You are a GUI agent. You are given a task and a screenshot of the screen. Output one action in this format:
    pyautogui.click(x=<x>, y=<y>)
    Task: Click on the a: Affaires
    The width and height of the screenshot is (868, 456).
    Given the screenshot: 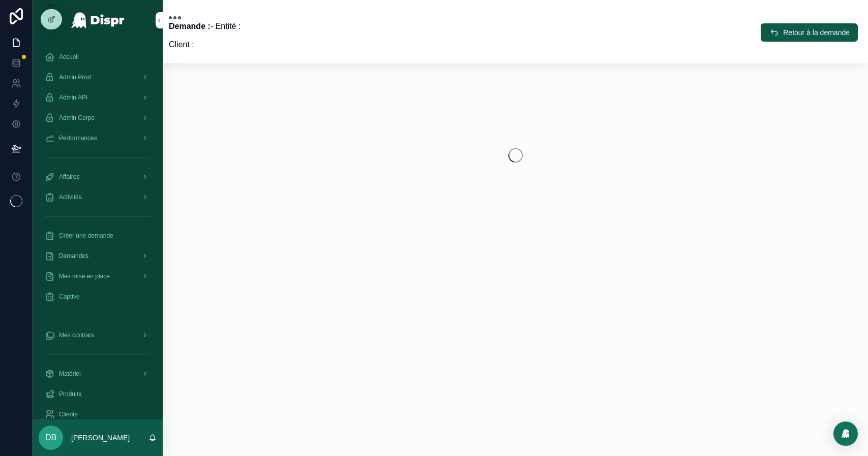 What is the action you would take?
    pyautogui.click(x=98, y=177)
    